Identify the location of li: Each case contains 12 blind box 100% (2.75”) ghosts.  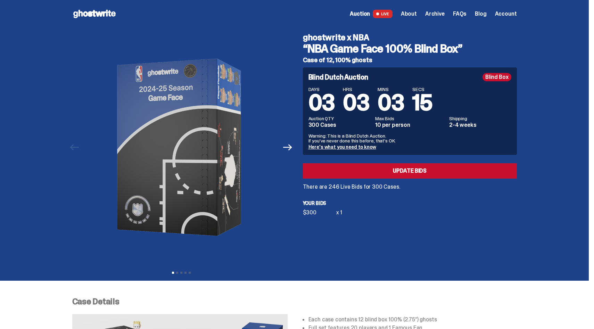
(413, 320).